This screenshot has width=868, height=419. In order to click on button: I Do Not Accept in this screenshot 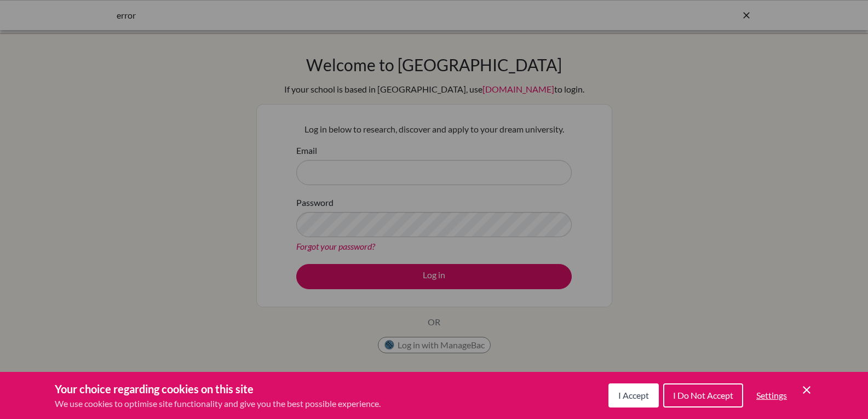, I will do `click(703, 396)`.